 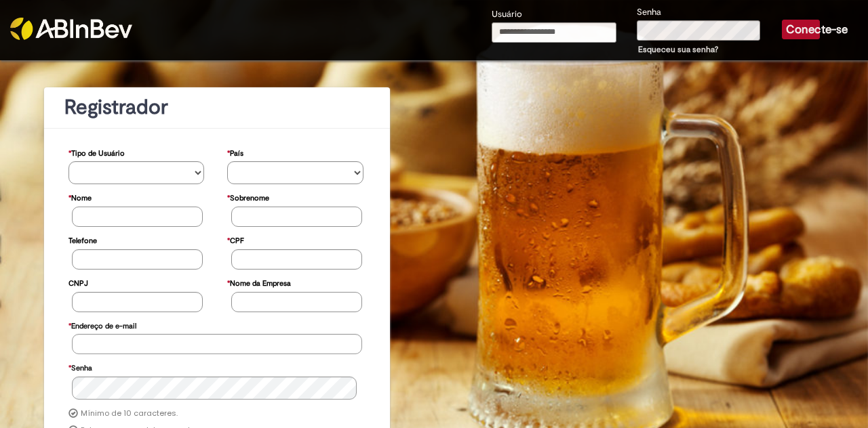 I want to click on img: ABInbev-white.png, so click(x=71, y=29).